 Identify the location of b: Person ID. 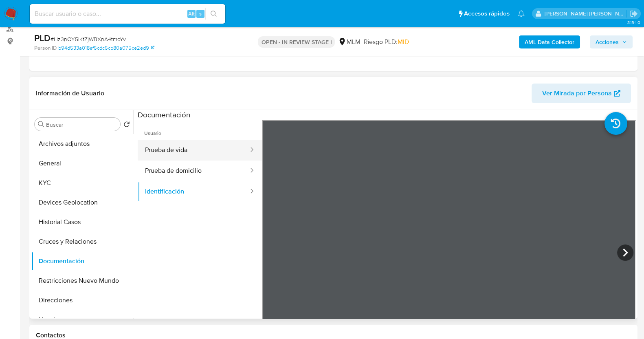
(45, 48).